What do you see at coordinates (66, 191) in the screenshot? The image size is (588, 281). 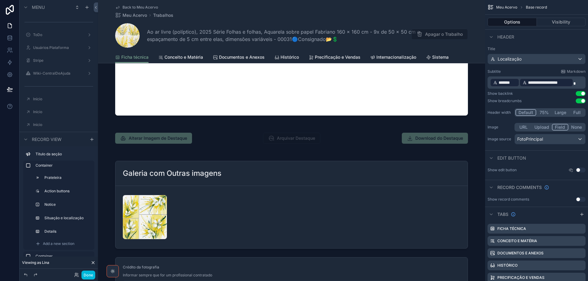 I see `label: Action buttons` at bounding box center [66, 191].